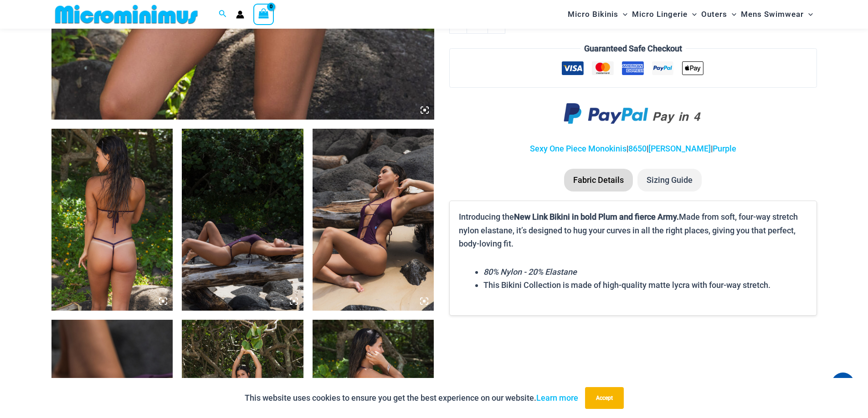 This screenshot has width=868, height=418. I want to click on b: New Link Bikini in bold Plum and fierce Army., so click(596, 217).